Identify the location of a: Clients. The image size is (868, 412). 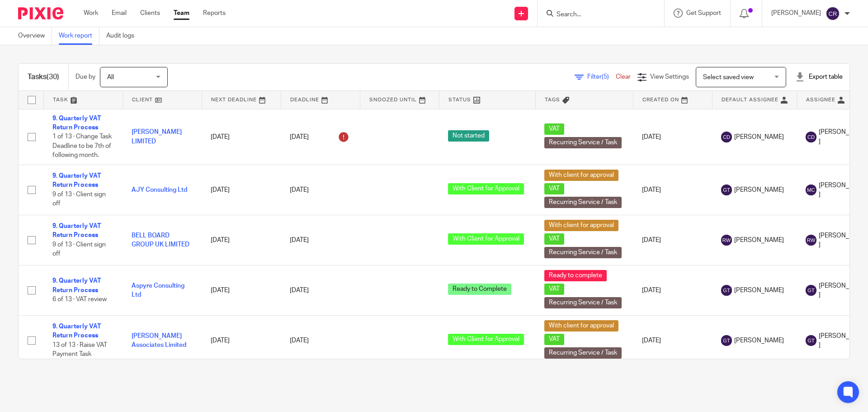
(150, 13).